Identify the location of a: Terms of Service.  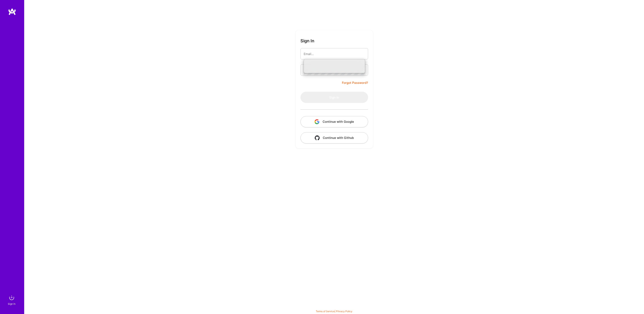
(325, 311).